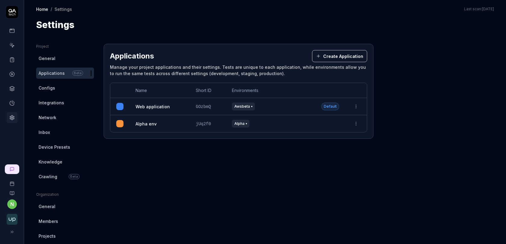 This screenshot has height=244, width=506. What do you see at coordinates (12, 217) in the screenshot?
I see `button: Upsales Logo` at bounding box center [12, 217].